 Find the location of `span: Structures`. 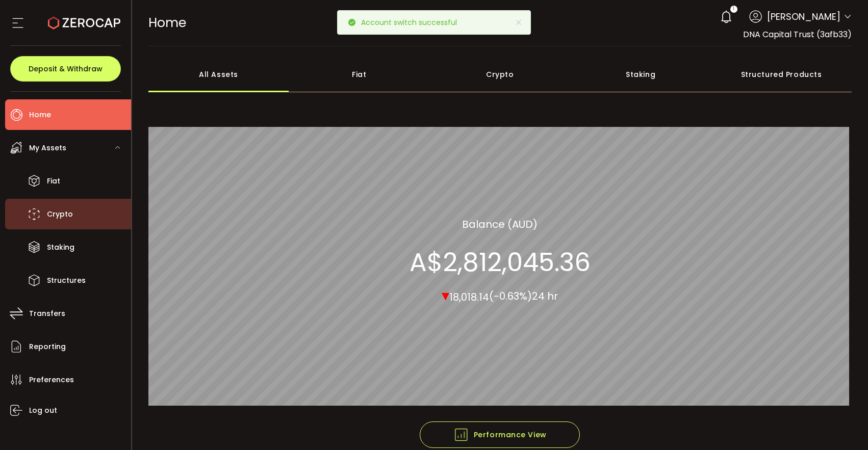

span: Structures is located at coordinates (67, 280).